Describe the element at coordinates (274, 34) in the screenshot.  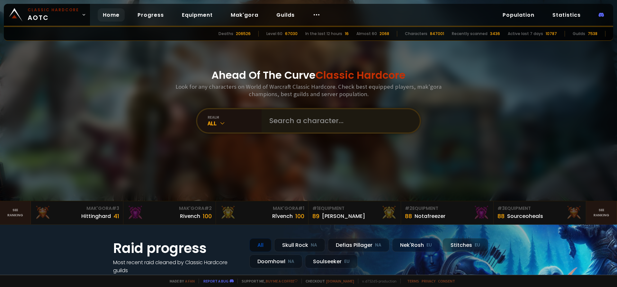
I see `div: Level 60` at that location.